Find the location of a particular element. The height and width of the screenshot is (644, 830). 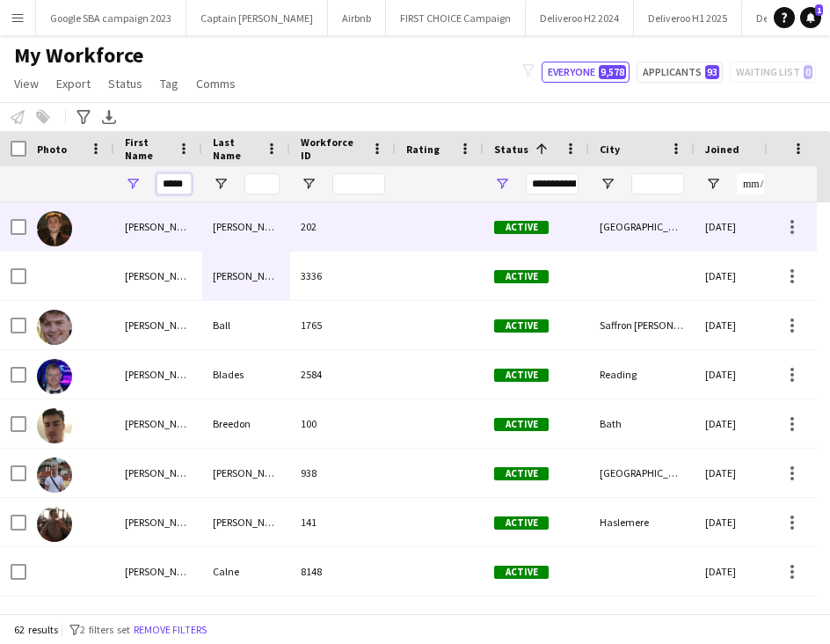

input: Workforce ID Filter Input is located at coordinates (358, 184).